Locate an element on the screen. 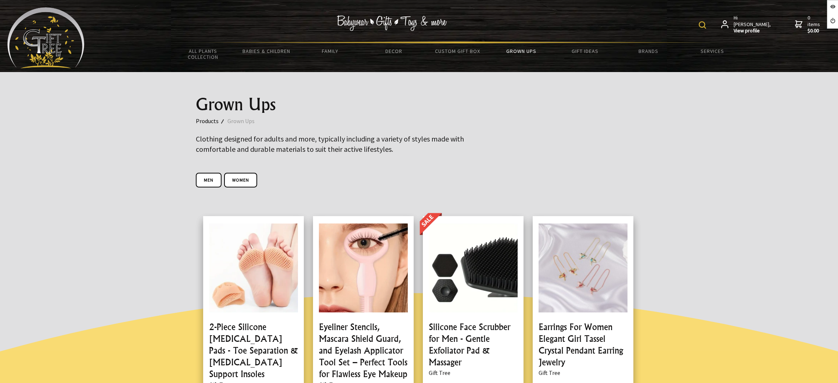 The width and height of the screenshot is (838, 383). a: Women is located at coordinates (241, 180).